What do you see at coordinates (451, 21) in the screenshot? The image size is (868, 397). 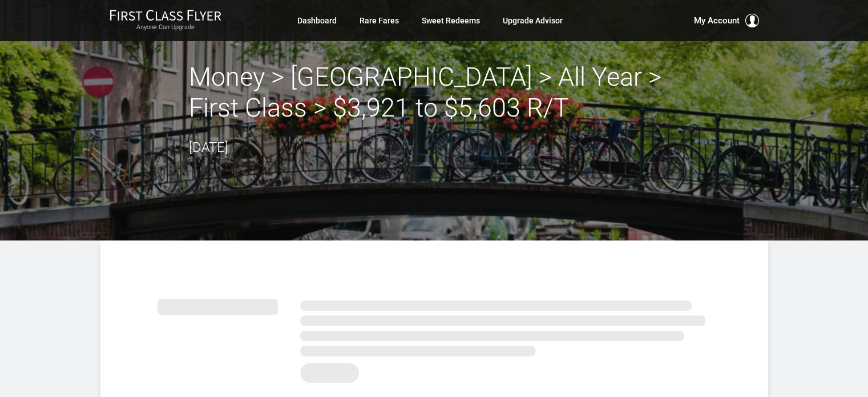 I see `a: Sweet Redeems` at bounding box center [451, 21].